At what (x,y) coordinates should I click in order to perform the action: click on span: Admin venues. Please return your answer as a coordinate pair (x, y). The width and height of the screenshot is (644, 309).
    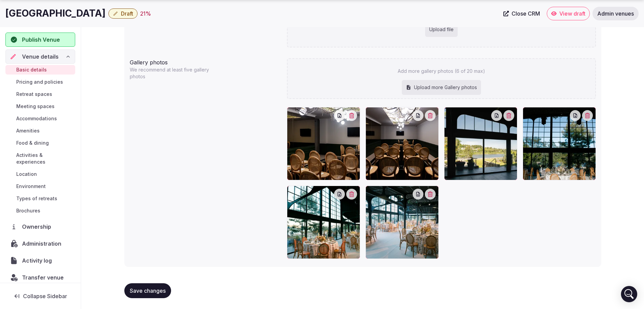
    Looking at the image, I should click on (616, 14).